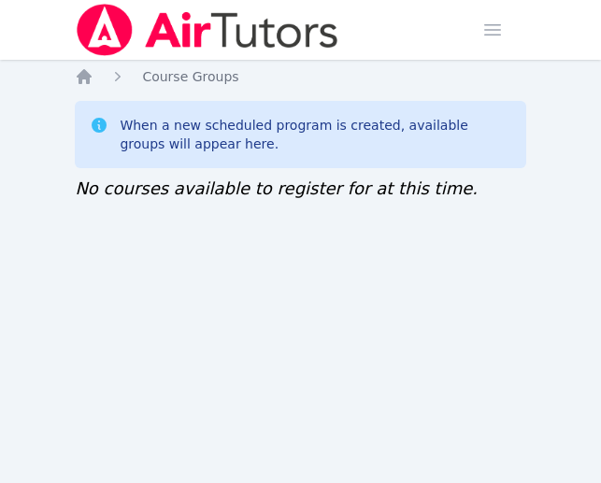 This screenshot has height=483, width=601. I want to click on a: Course Groups, so click(190, 77).